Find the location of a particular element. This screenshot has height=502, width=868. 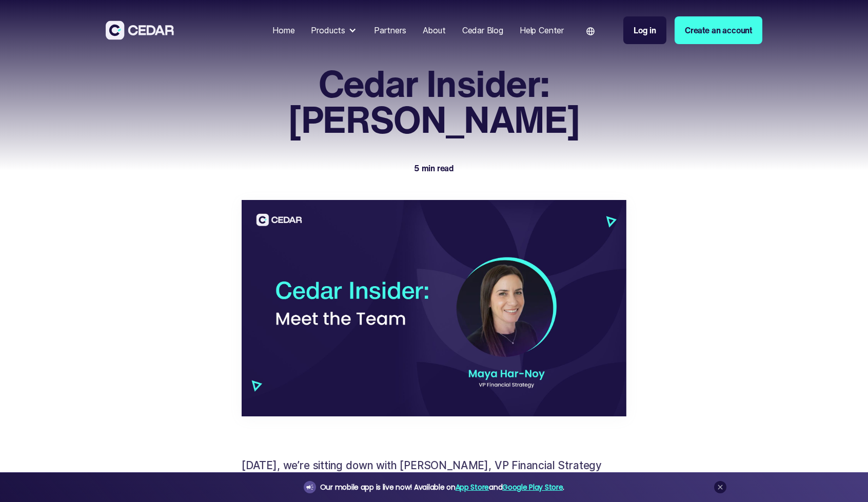

a: About is located at coordinates (434, 30).